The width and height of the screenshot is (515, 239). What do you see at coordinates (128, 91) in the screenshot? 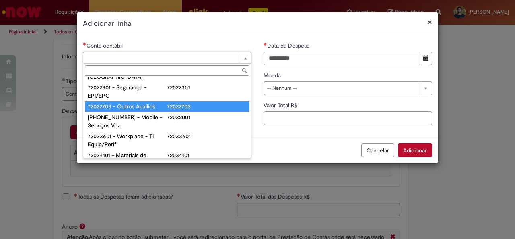
I see `div: 72022301 - Segurança - EPI/EPC` at bounding box center [128, 91].